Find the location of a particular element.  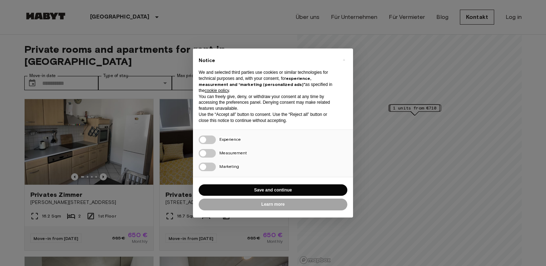

h2: Notice is located at coordinates (267, 61).